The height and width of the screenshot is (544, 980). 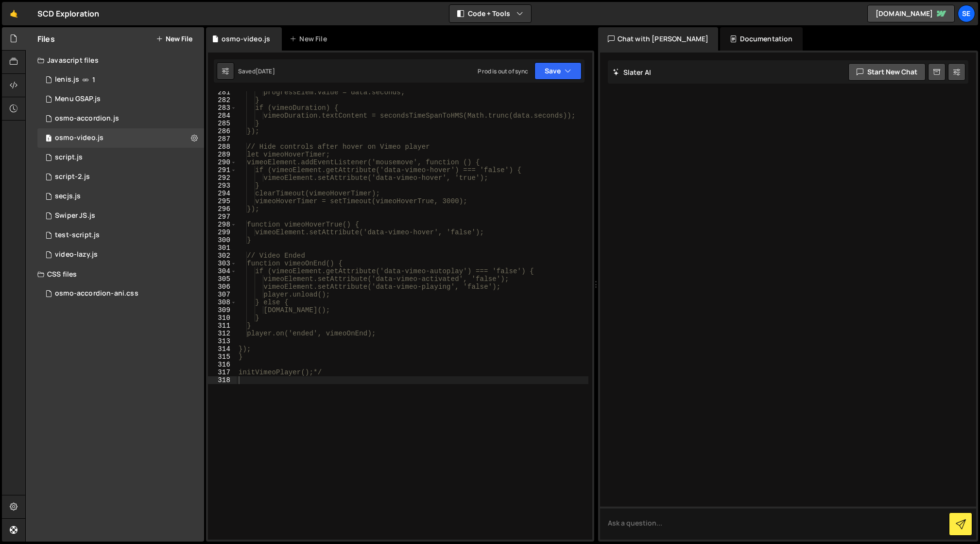 What do you see at coordinates (222, 349) in the screenshot?
I see `div: 314` at bounding box center [222, 349].